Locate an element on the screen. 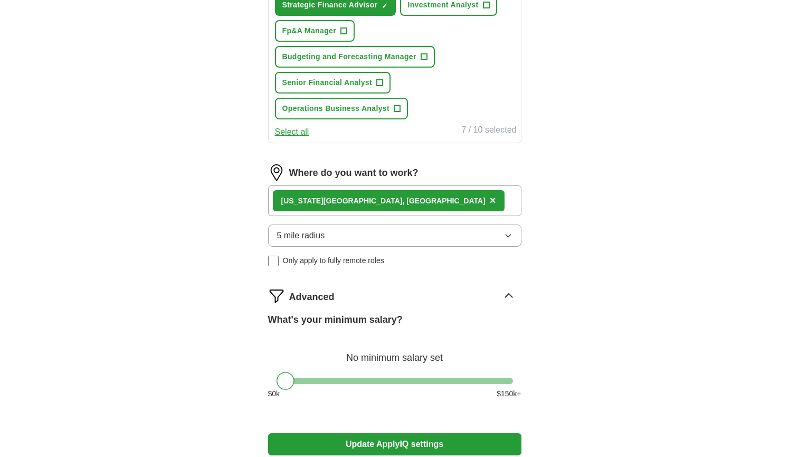 The image size is (789, 457). input: Only apply to fully remote roles is located at coordinates (274, 261).